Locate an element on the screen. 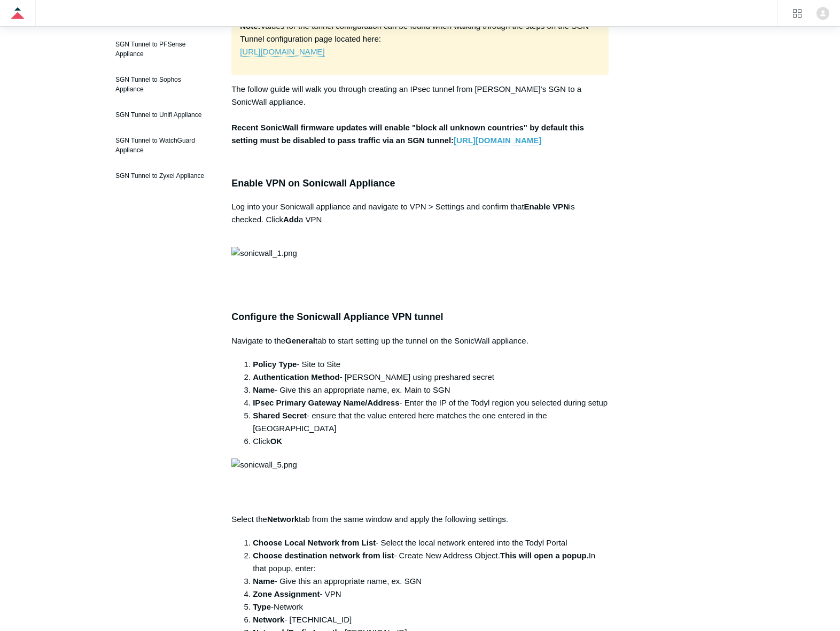 The image size is (840, 631). img: sonicwall_5.png is located at coordinates (264, 465).